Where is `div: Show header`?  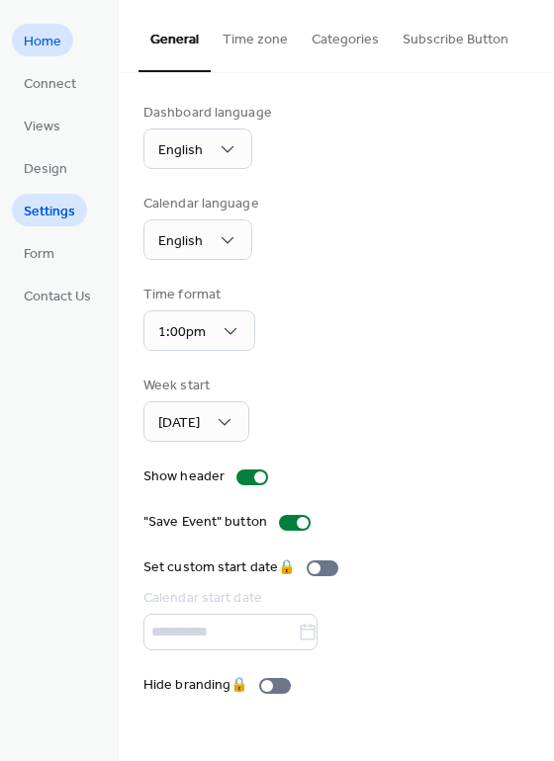
div: Show header is located at coordinates (184, 477).